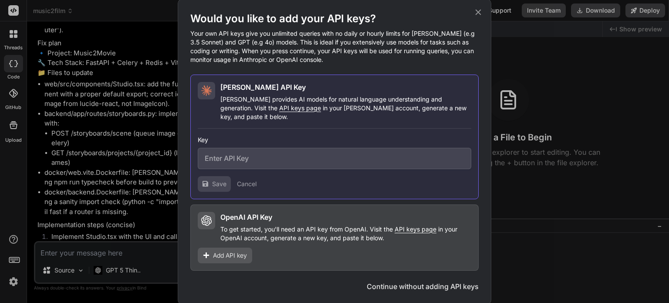 The height and width of the screenshot is (303, 669). I want to click on input: Enter API Key, so click(334, 158).